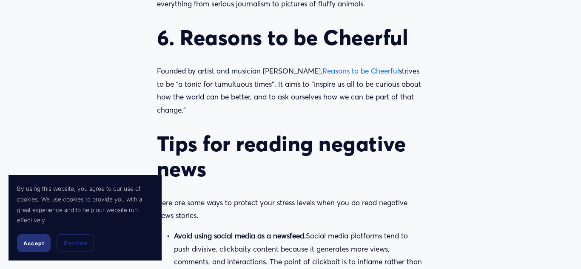  What do you see at coordinates (361, 71) in the screenshot?
I see `span: Reasons to be Cheerful` at bounding box center [361, 71].